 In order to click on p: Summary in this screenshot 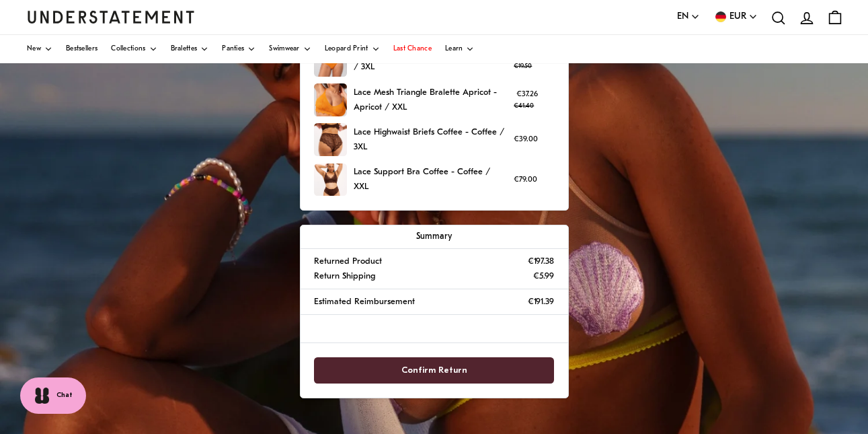, I will do `click(434, 236)`.